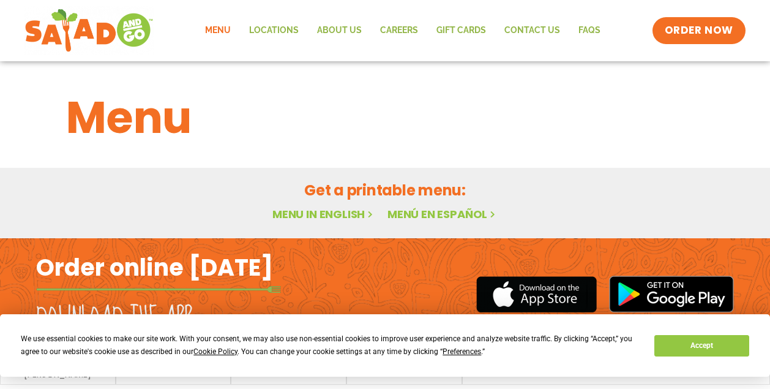  I want to click on a: FAQs, so click(590, 31).